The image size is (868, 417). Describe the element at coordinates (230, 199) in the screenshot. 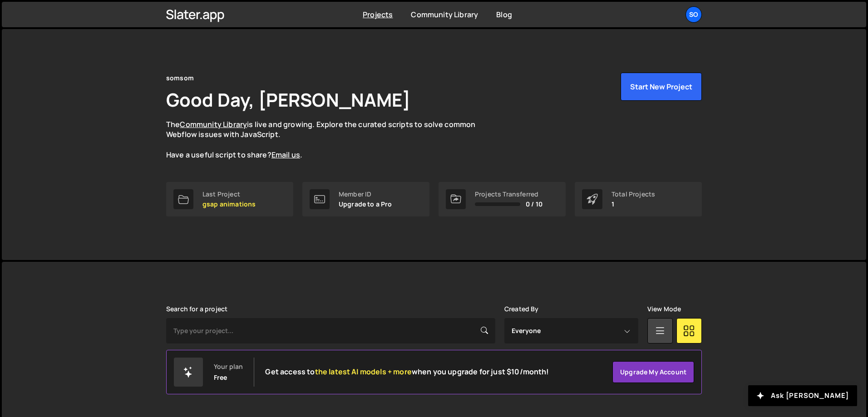

I see `a: Last Project gsap animations` at that location.